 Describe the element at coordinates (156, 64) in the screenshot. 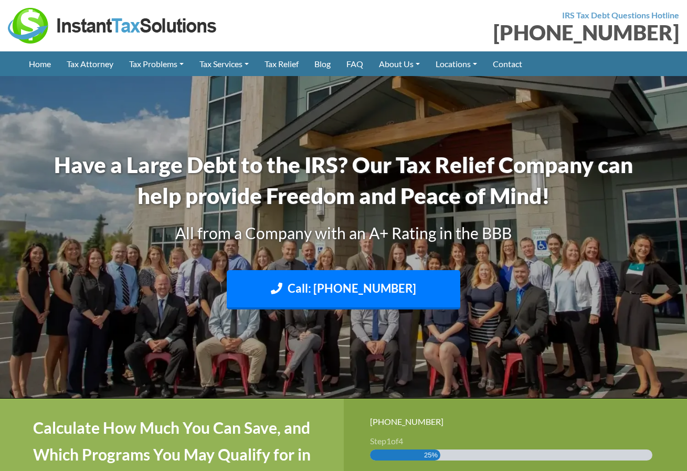

I see `a: Tax Problems` at that location.